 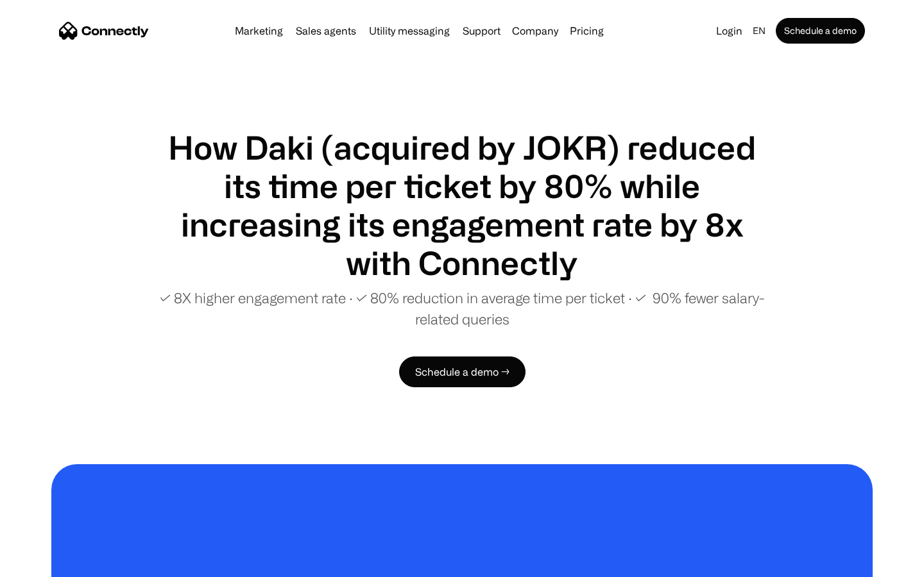 What do you see at coordinates (104, 31) in the screenshot?
I see `a: home` at bounding box center [104, 31].